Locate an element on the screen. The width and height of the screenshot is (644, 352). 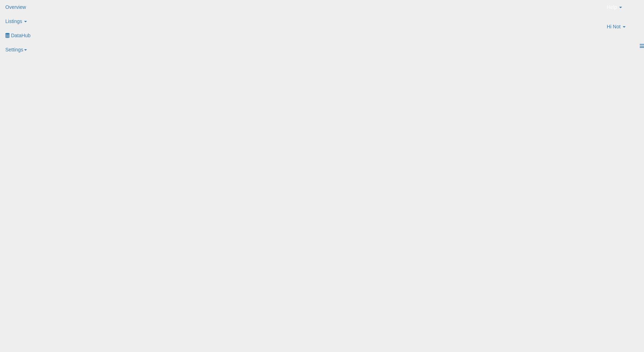
a: Hi Not is located at coordinates (622, 29).